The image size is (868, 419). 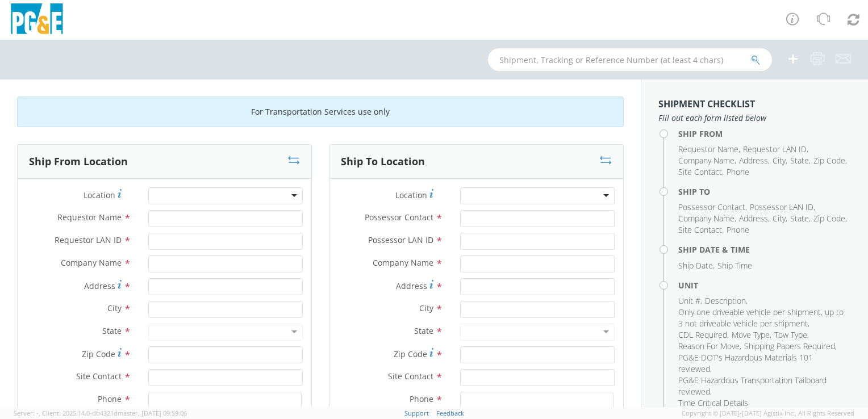 I want to click on img: pge-logo-06675f144f4cfa6a6814.png, so click(x=37, y=20).